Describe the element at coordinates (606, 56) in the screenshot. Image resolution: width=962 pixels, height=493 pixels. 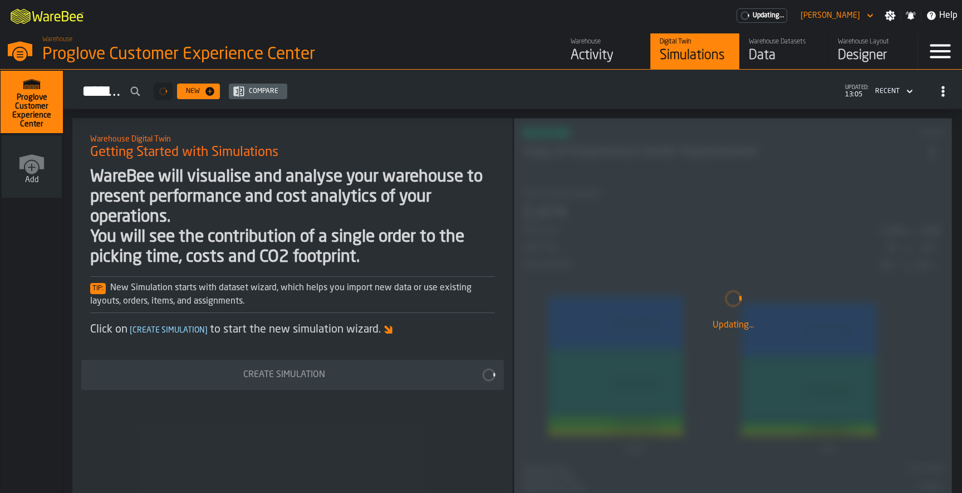
I see `div: Activity` at that location.